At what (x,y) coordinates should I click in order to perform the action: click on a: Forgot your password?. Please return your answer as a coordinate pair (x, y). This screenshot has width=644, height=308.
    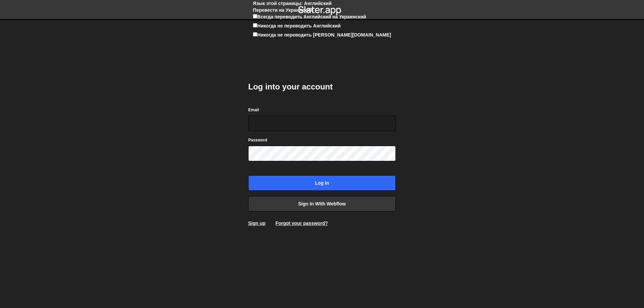
    Looking at the image, I should click on (301, 223).